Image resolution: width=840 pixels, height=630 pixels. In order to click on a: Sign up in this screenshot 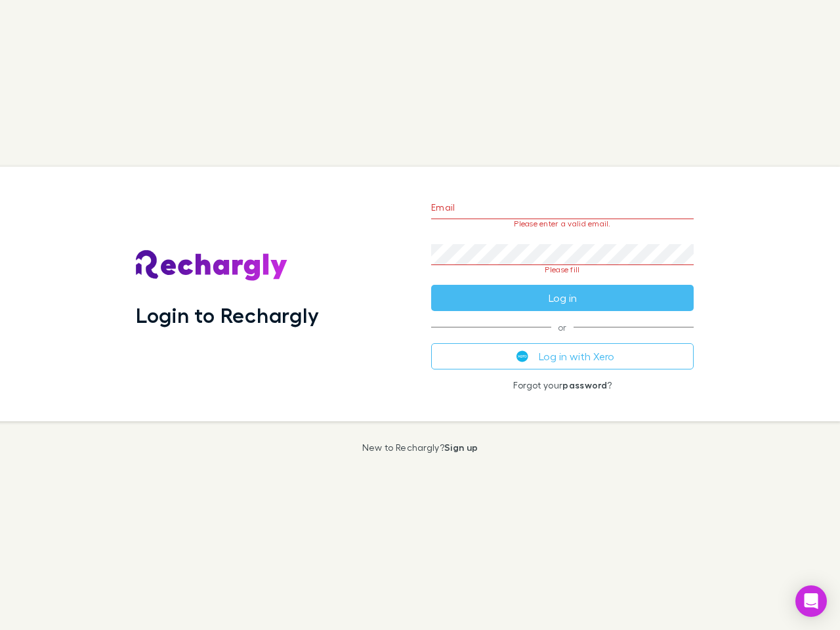, I will do `click(461, 446)`.